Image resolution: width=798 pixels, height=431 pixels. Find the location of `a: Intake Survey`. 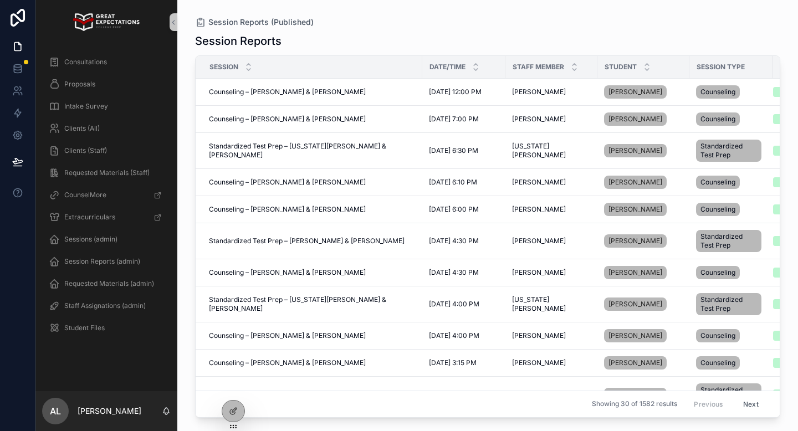

a: Intake Survey is located at coordinates (106, 106).